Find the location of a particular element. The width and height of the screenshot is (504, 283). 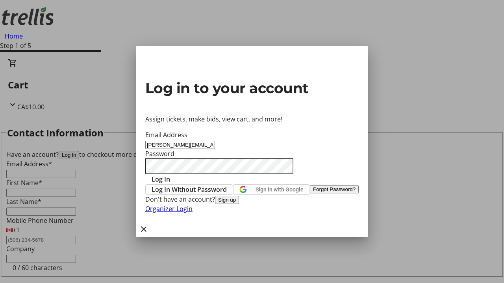

input: Email Address is located at coordinates (180, 145).